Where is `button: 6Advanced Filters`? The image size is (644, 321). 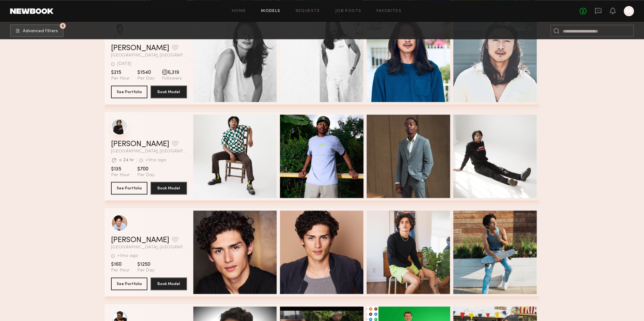 button: 6Advanced Filters is located at coordinates (37, 30).